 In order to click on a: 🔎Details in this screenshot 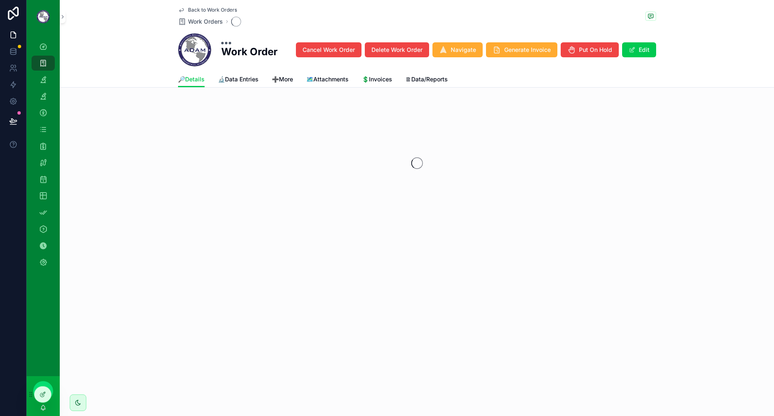, I will do `click(191, 80)`.